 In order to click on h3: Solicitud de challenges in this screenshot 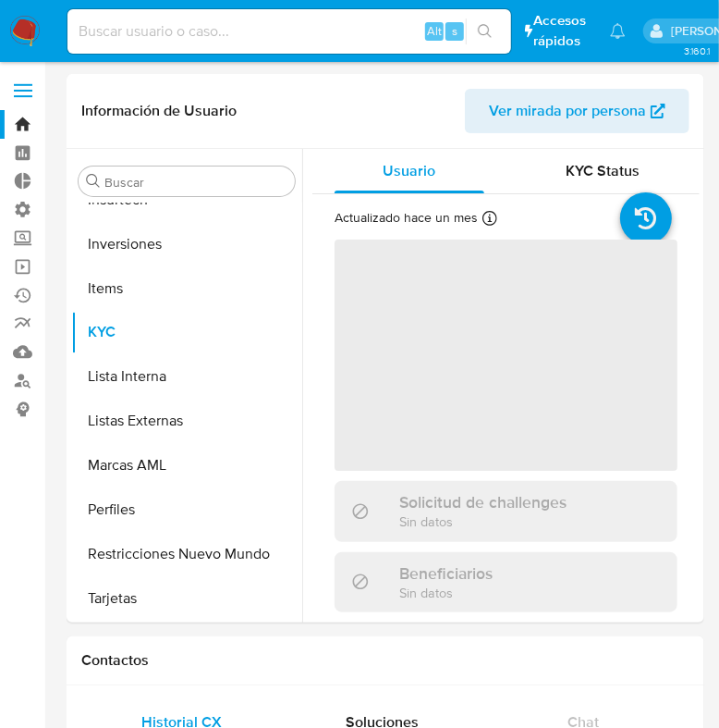, I will do `click(483, 502)`.